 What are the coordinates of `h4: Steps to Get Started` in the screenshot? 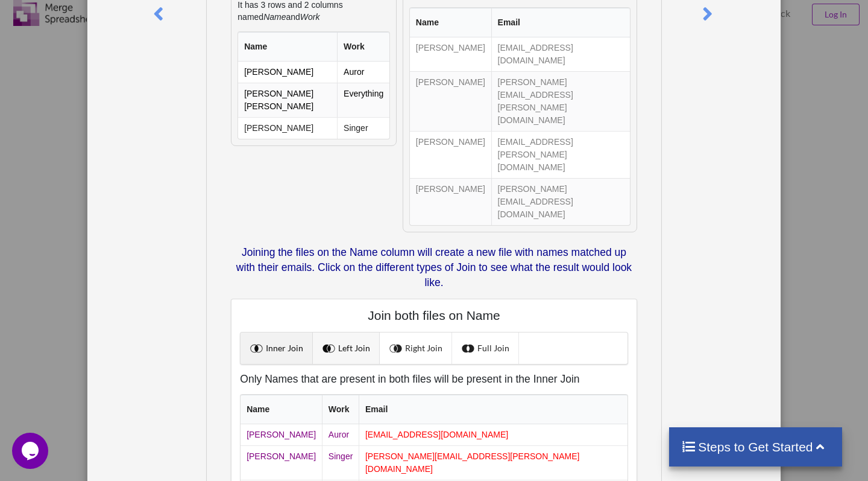 It's located at (755, 447).